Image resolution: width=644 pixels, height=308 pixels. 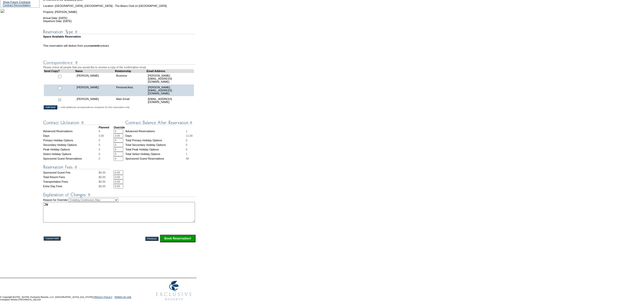 I want to click on td: Secondary Holiday Options, so click(x=71, y=145).